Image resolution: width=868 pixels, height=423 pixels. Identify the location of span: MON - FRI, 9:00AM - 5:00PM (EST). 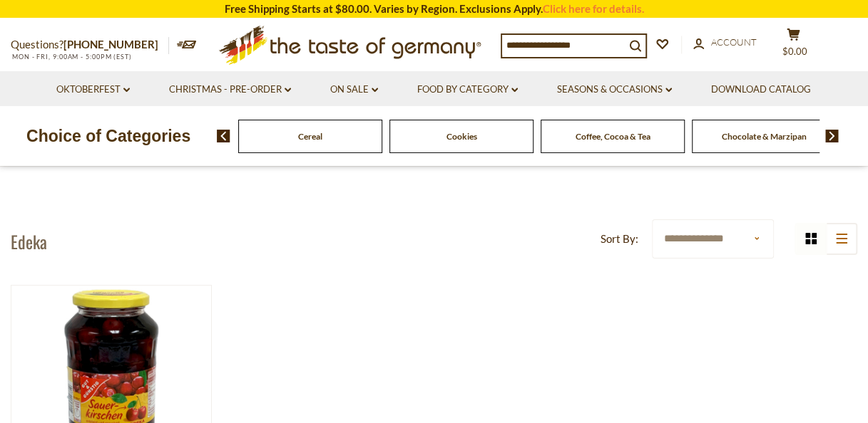
(71, 56).